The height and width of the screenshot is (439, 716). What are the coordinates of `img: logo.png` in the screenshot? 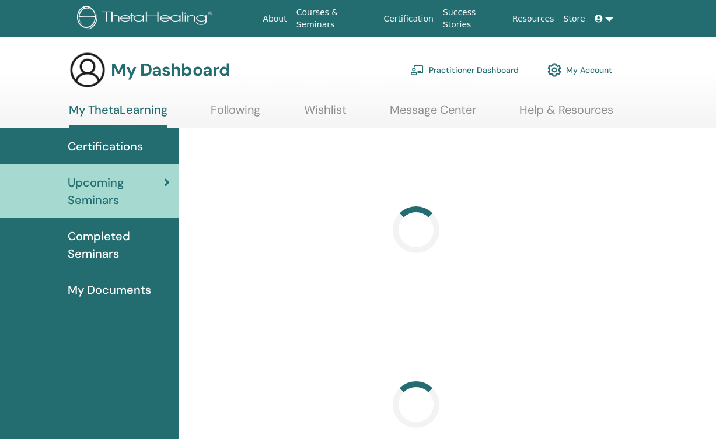 It's located at (146, 19).